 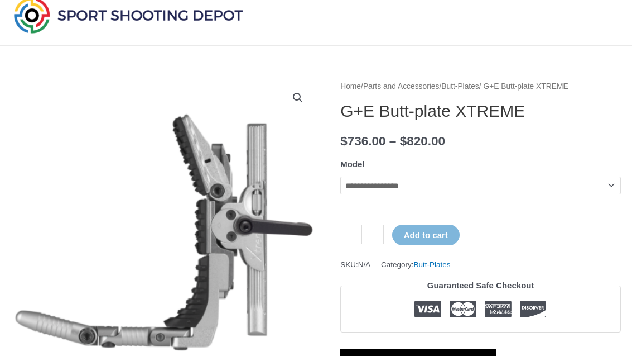 What do you see at coordinates (372, 234) in the screenshot?
I see `input: Product quantity` at bounding box center [372, 234].